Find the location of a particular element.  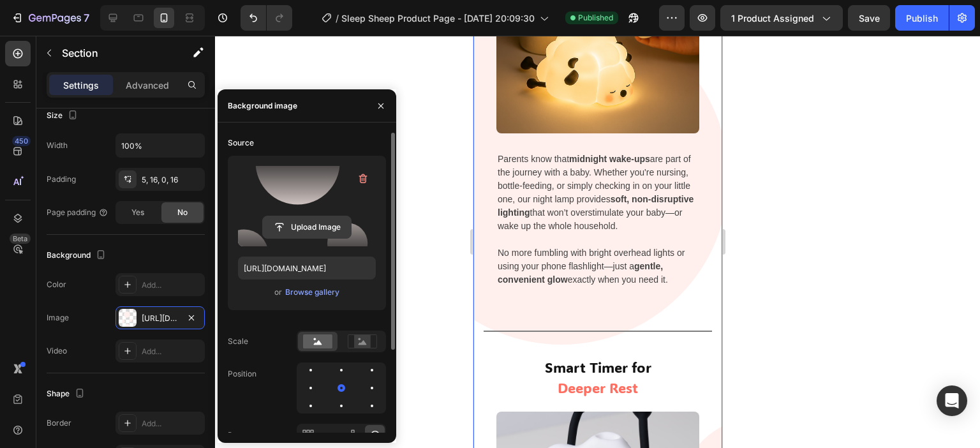

div: Beta is located at coordinates (20, 239).